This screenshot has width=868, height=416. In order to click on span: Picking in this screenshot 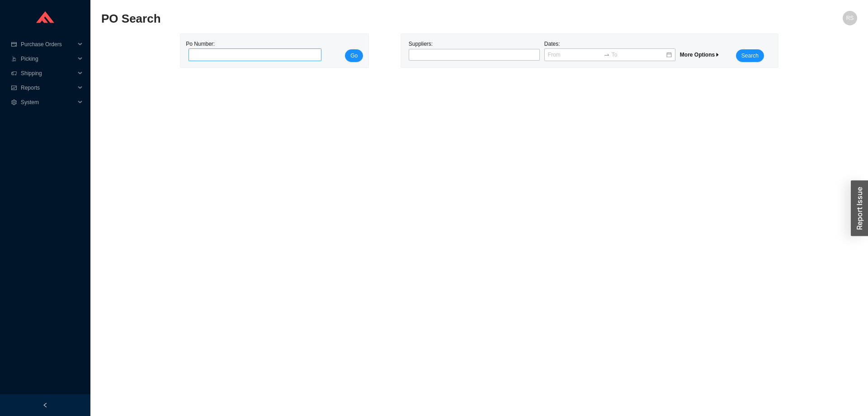, I will do `click(48, 59)`.